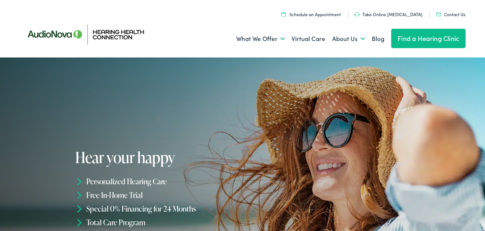 The width and height of the screenshot is (485, 231). Describe the element at coordinates (378, 39) in the screenshot. I see `a: Blog` at that location.